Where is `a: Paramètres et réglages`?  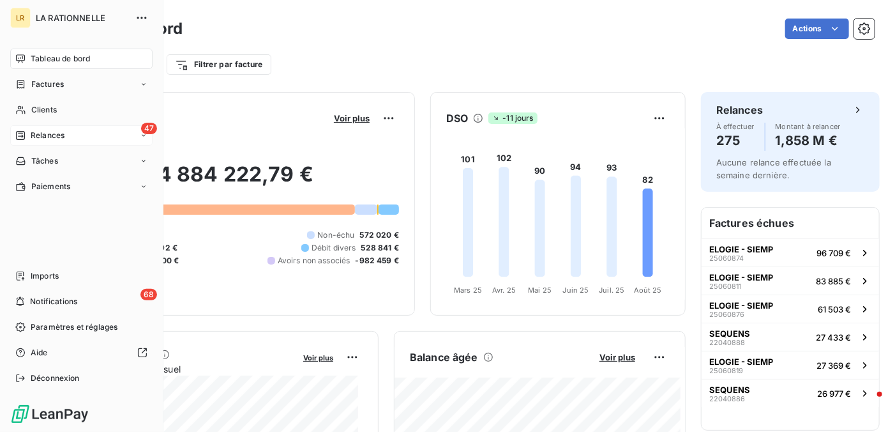
a: Paramètres et réglages is located at coordinates (81, 327).